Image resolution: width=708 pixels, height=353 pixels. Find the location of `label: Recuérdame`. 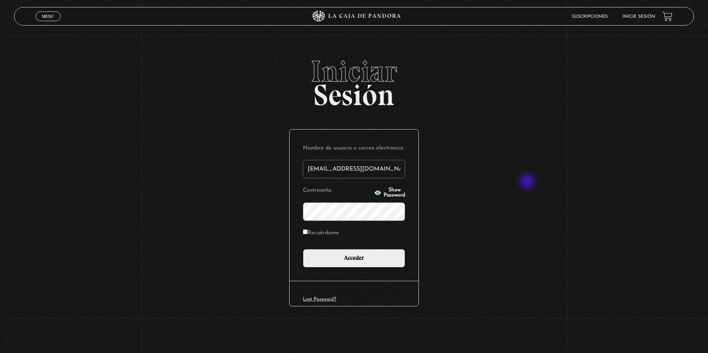

label: Recuérdame is located at coordinates (321, 233).